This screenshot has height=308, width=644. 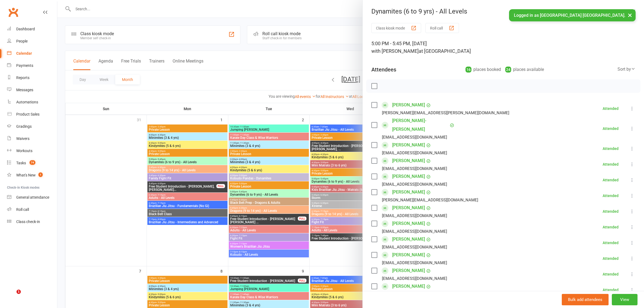 What do you see at coordinates (32, 126) in the screenshot?
I see `a: Gradings` at bounding box center [32, 126].